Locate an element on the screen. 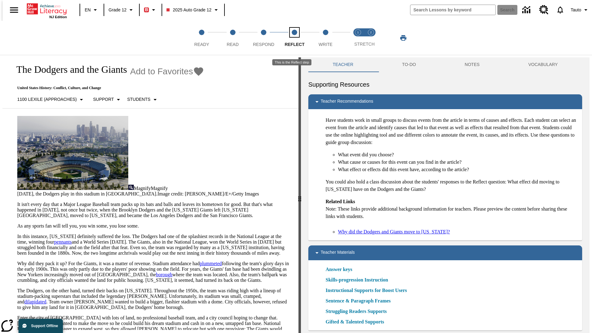  a: dilapidated is located at coordinates (35, 301).